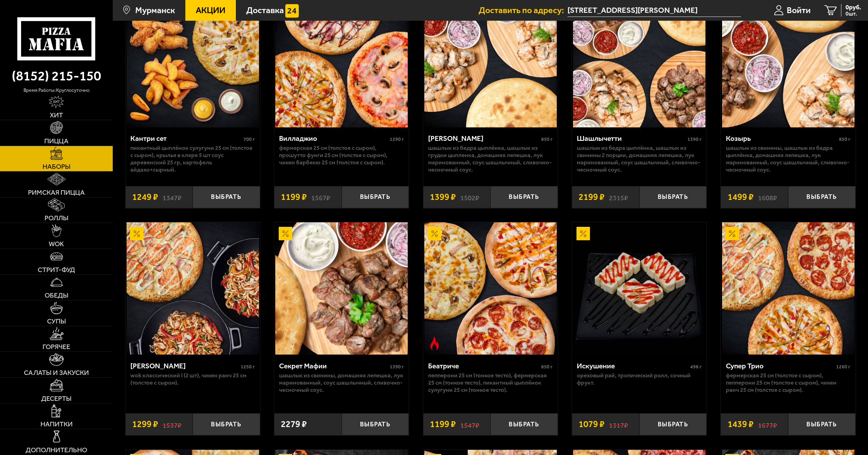 Image resolution: width=868 pixels, height=455 pixels. What do you see at coordinates (618, 424) in the screenshot?
I see `s: 1317 ₽` at bounding box center [618, 424].